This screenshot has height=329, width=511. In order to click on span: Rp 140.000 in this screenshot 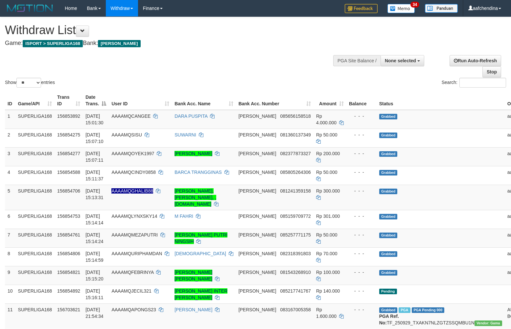, I will do `click(328, 291)`.